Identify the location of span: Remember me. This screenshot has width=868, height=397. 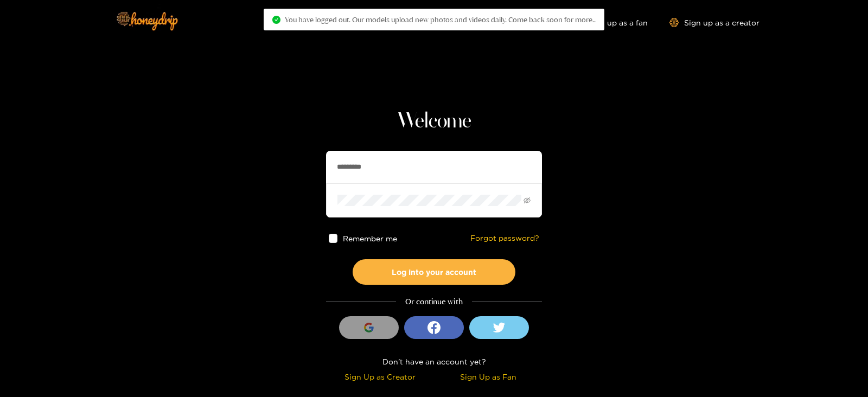
(371, 238).